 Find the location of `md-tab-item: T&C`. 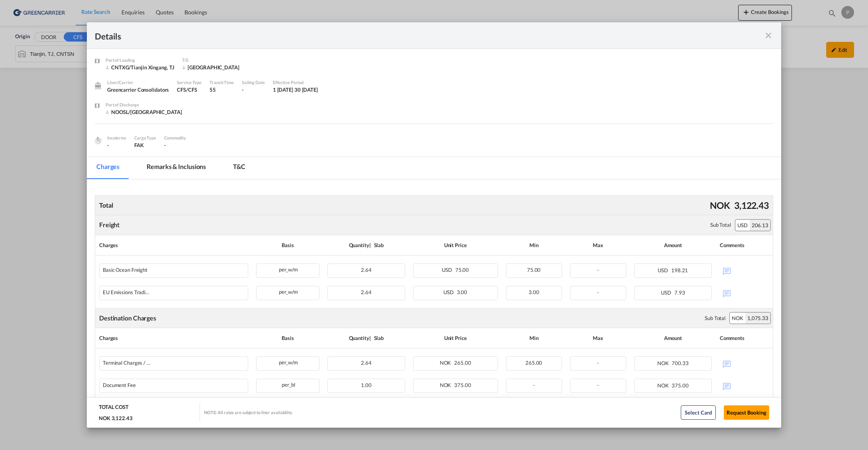

md-tab-item: T&C is located at coordinates (239, 168).